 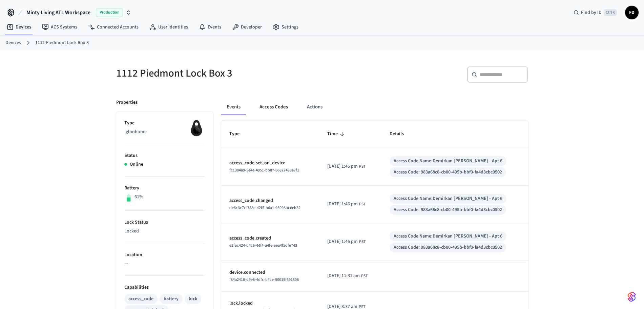 I want to click on h5: 1112 Piedmont Lock Box 3, so click(x=217, y=73).